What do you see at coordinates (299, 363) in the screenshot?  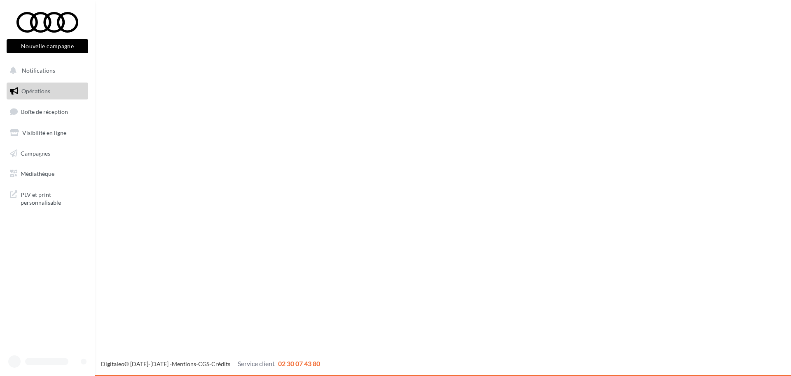 I see `span: 02 30 07 43 80` at bounding box center [299, 363].